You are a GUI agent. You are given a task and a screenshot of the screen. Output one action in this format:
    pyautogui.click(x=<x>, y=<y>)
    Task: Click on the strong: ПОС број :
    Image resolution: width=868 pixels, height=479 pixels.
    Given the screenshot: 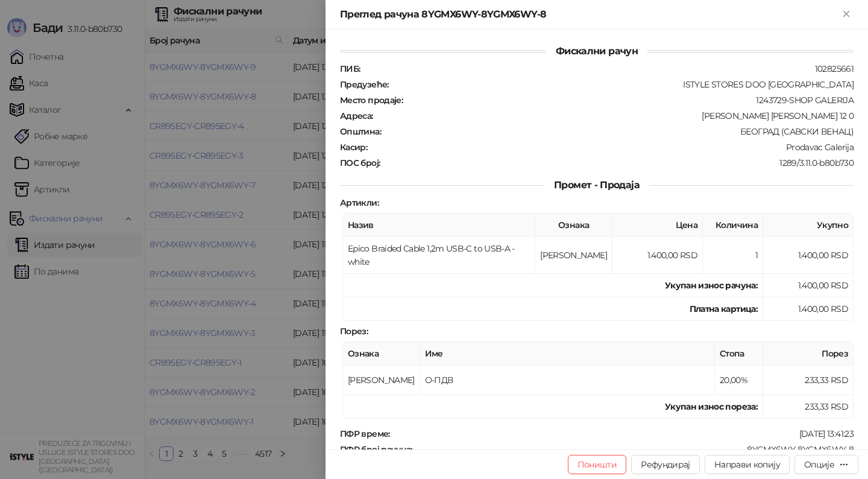 What is the action you would take?
    pyautogui.click(x=360, y=163)
    